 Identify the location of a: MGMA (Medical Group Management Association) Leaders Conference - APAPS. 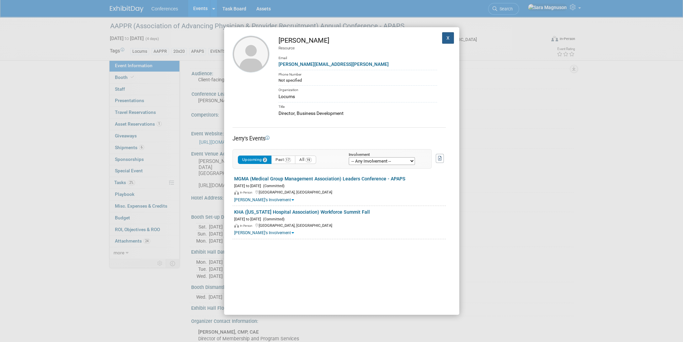
(320, 179).